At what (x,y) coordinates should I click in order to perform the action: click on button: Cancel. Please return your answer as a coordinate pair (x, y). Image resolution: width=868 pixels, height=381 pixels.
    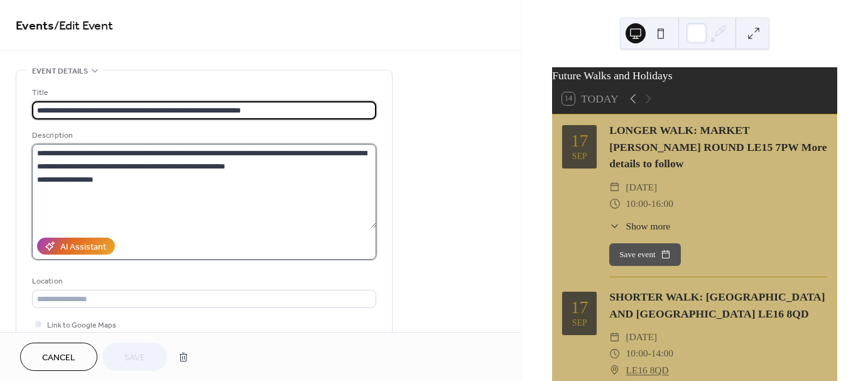
    Looking at the image, I should click on (58, 356).